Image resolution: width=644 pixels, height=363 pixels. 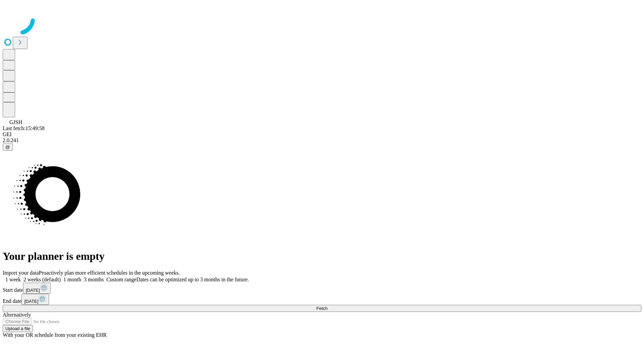 I want to click on div: 2.0.241, so click(x=322, y=141).